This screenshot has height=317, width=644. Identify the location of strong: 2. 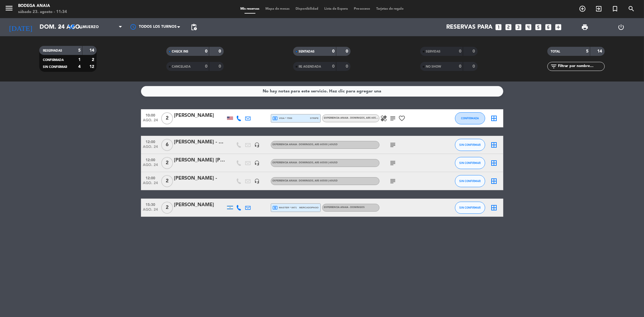
(94, 60).